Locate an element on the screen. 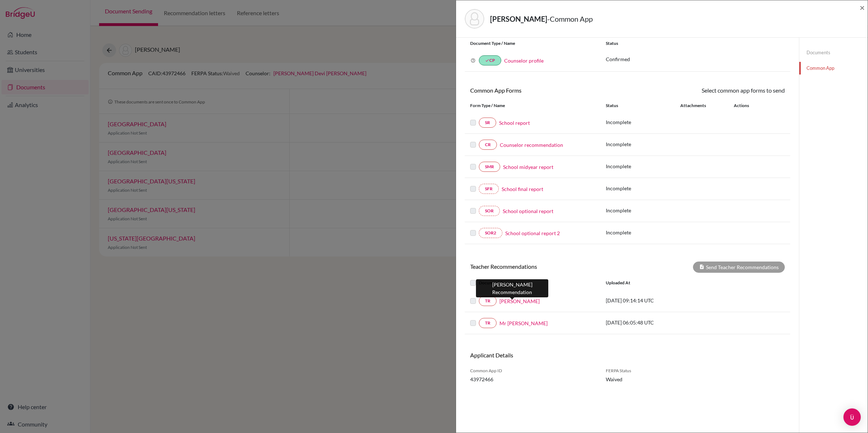 This screenshot has width=868, height=433. h6: Teacher Recommendations is located at coordinates (546, 266).